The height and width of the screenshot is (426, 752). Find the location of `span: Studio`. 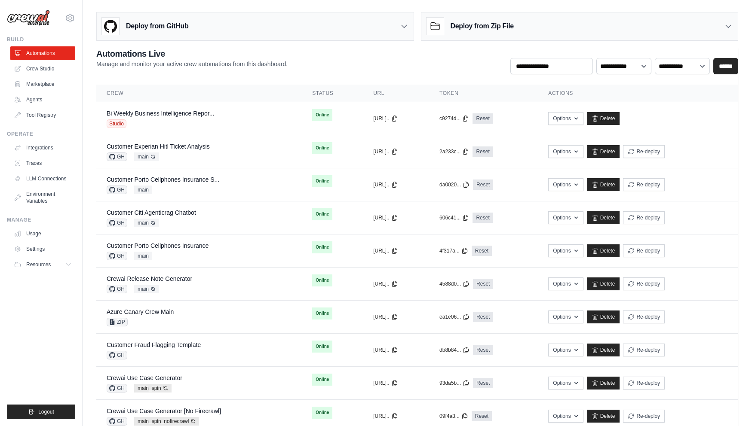

span: Studio is located at coordinates (117, 124).